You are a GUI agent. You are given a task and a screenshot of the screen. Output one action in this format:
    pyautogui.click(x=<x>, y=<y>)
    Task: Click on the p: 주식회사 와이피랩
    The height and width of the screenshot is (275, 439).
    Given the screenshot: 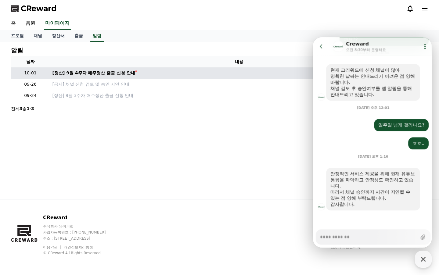 What is the action you would take?
    pyautogui.click(x=80, y=226)
    